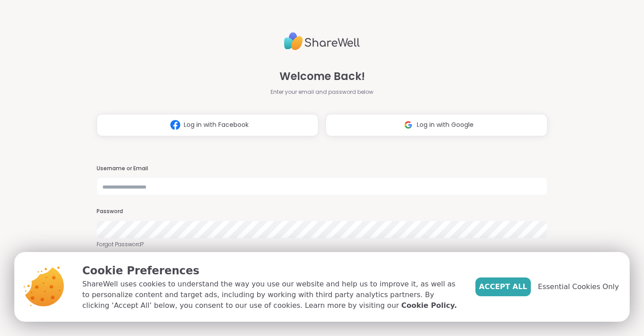 This screenshot has width=644, height=336. I want to click on a: Forgot Password?, so click(322, 244).